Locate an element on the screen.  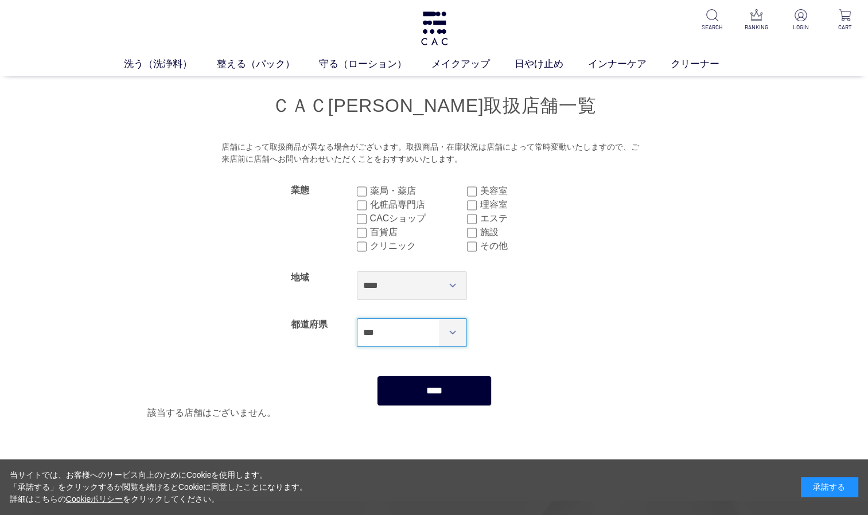
p: CART is located at coordinates (844, 27).